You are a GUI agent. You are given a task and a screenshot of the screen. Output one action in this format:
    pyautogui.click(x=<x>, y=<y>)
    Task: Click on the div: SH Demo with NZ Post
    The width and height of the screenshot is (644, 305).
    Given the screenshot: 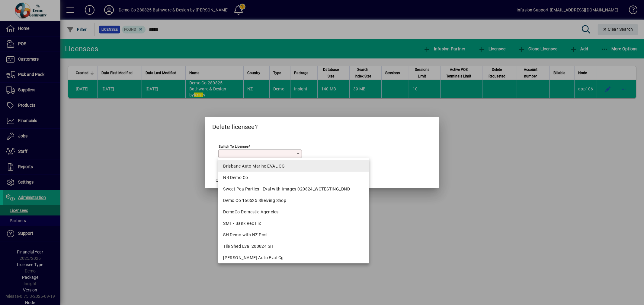 What is the action you would take?
    pyautogui.click(x=294, y=235)
    